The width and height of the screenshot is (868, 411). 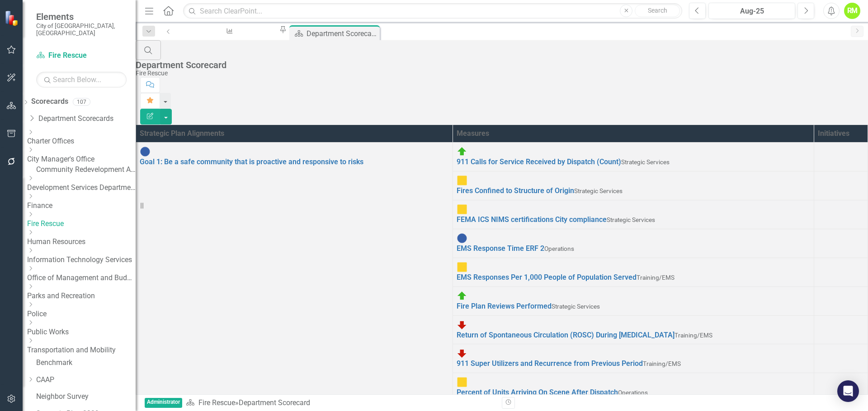 I want to click on a: Goal 1: Be a safe community that is proactive and responsive to risks, so click(x=252, y=161).